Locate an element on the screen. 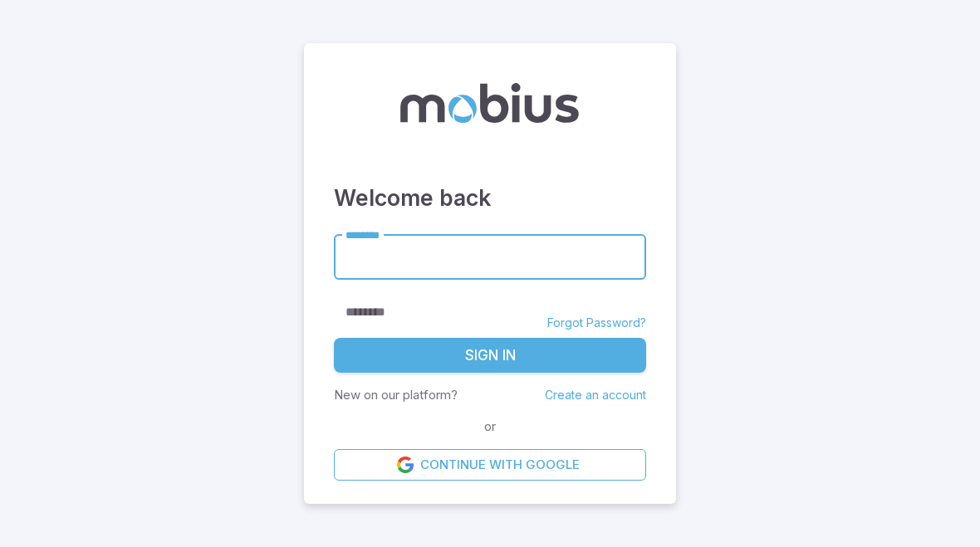  a: Forgot Password? is located at coordinates (596, 323).